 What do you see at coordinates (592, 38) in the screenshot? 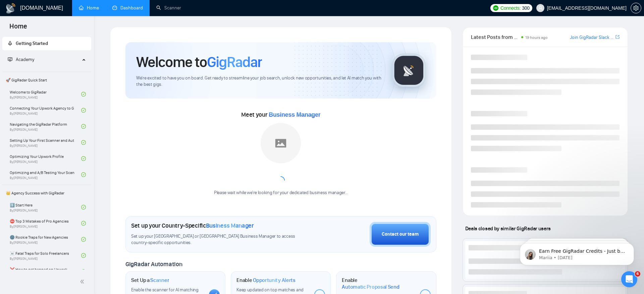
I see `a: Join GigRadar Slack Community` at bounding box center [592, 38].